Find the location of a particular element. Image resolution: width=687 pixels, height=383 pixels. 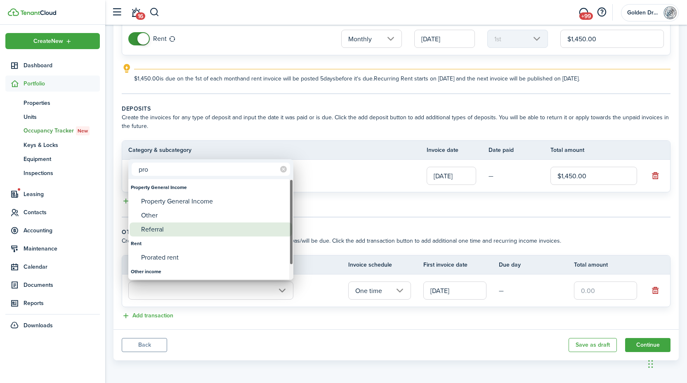

div: Referral is located at coordinates (214, 229).